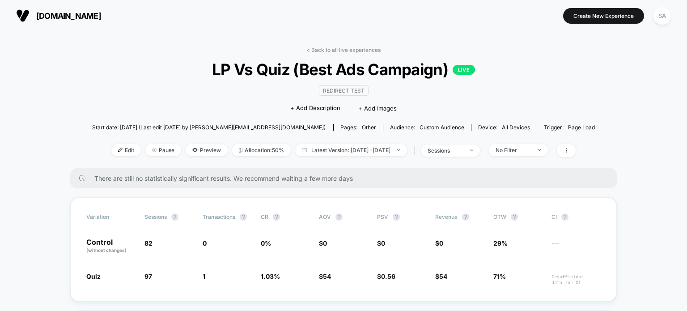 The image size is (687, 311). Describe the element at coordinates (126, 150) in the screenshot. I see `span: Edit` at that location.